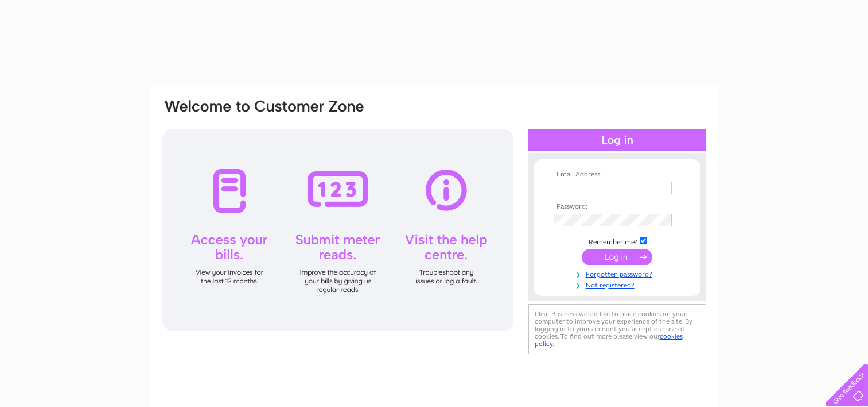  What do you see at coordinates (617, 240) in the screenshot?
I see `td: Remember me?` at bounding box center [617, 240].